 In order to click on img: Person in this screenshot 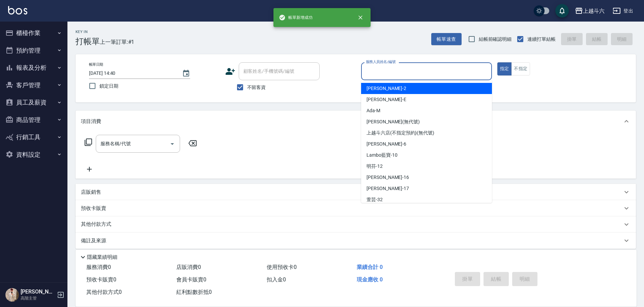, I will do `click(12, 295)`.